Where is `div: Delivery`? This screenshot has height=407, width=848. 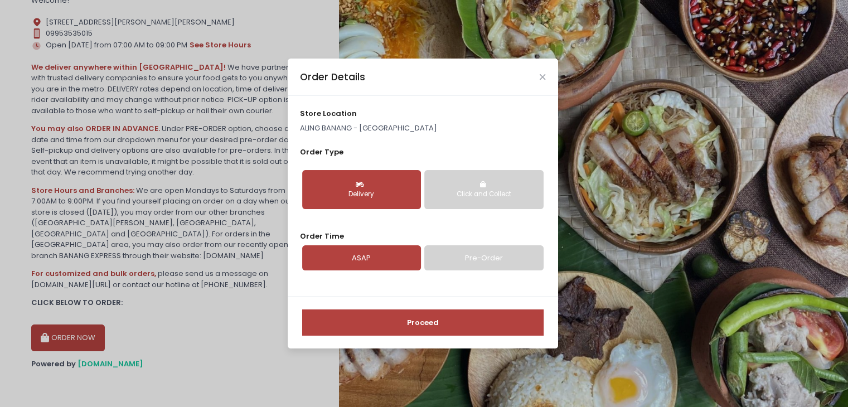 div: Delivery is located at coordinates (361, 195).